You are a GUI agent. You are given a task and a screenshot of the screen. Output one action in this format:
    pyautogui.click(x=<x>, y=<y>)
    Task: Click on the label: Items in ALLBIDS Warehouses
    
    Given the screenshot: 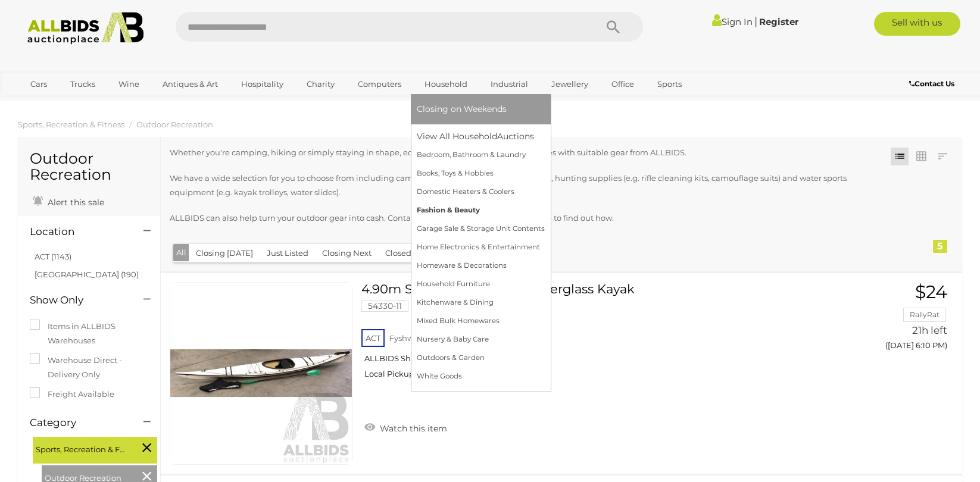 What is the action you would take?
    pyautogui.click(x=89, y=334)
    